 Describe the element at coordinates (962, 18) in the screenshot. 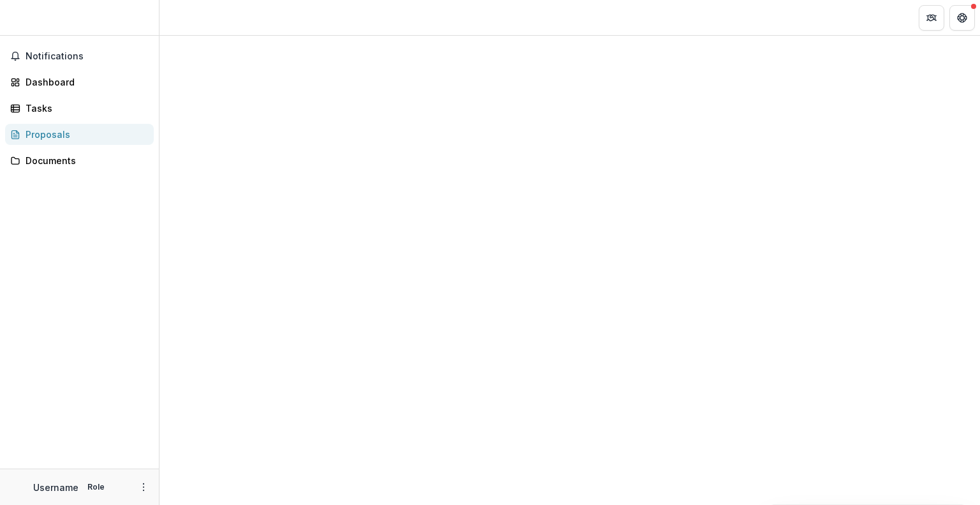

I see `button: Get Help` at that location.